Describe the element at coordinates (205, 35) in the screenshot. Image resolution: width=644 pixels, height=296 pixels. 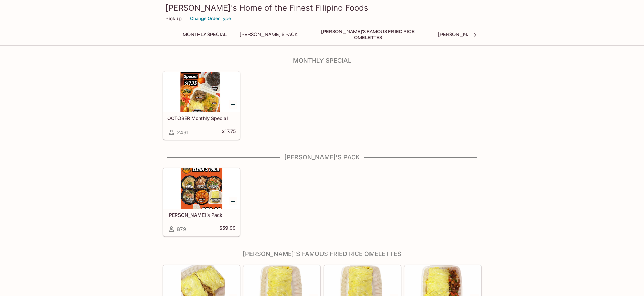
I see `button: Monthly Special` at that location.